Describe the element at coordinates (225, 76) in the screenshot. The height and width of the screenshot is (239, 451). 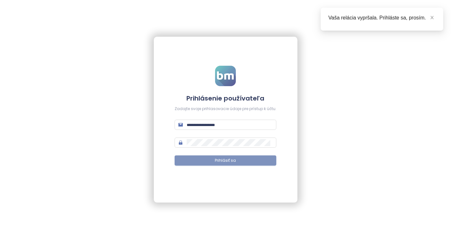
I see `img: logo` at that location.